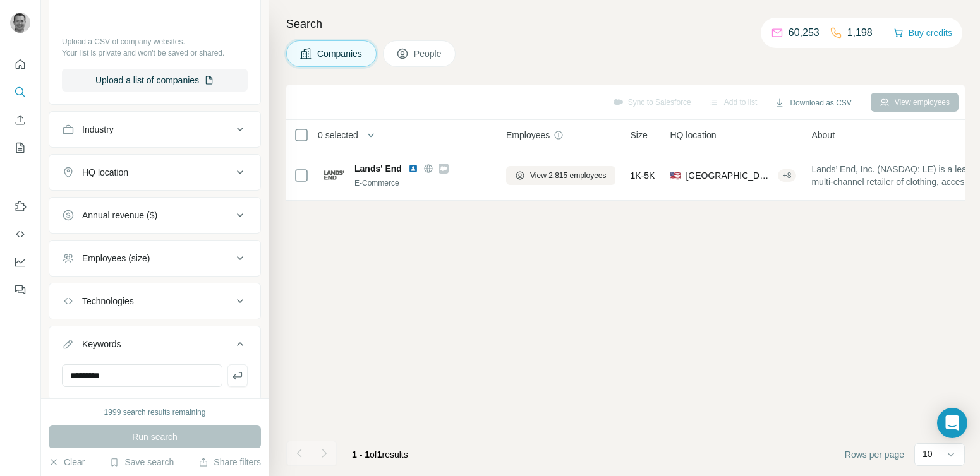 The height and width of the screenshot is (476, 980). Describe the element at coordinates (626, 24) in the screenshot. I see `h4: Search` at that location.